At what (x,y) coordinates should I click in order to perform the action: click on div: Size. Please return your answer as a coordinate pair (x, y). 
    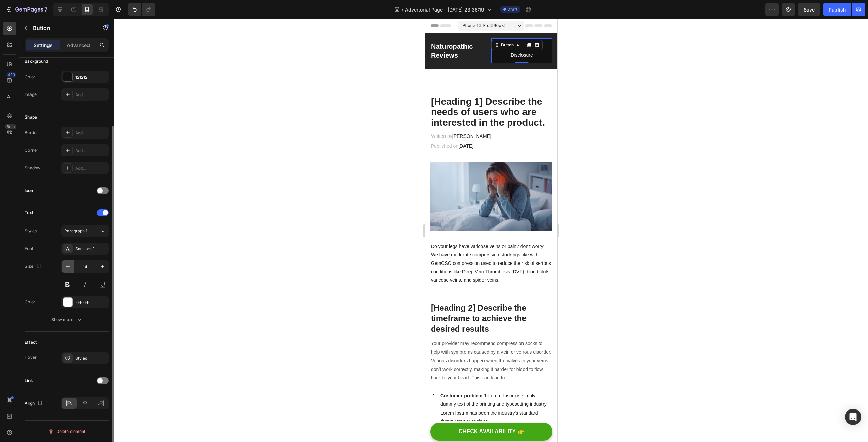
    Looking at the image, I should click on (33, 266).